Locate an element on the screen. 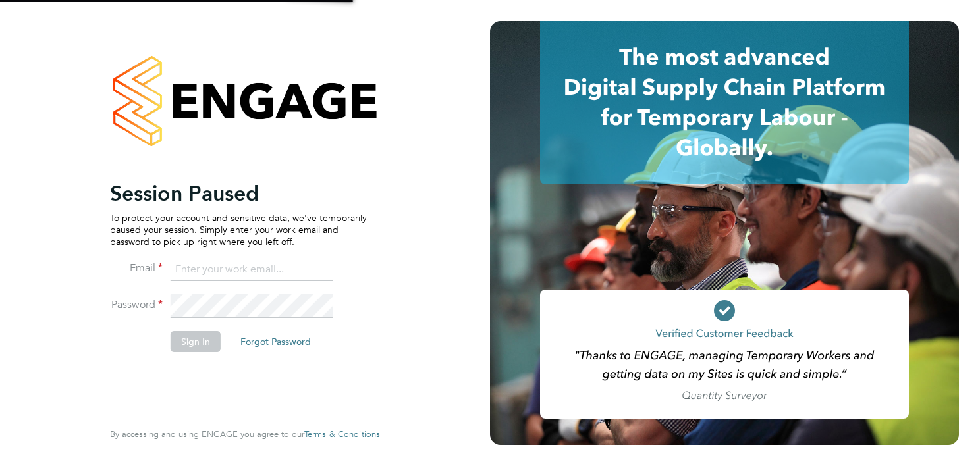 This screenshot has width=980, height=466. button: Forgot Password is located at coordinates (275, 342).